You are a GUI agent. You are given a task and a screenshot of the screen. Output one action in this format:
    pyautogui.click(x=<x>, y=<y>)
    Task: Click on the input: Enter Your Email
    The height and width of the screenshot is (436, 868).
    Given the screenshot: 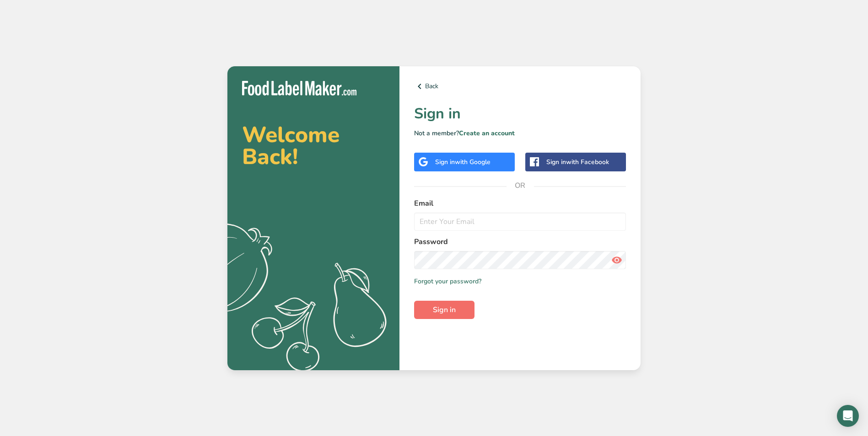 What is the action you would take?
    pyautogui.click(x=520, y=221)
    